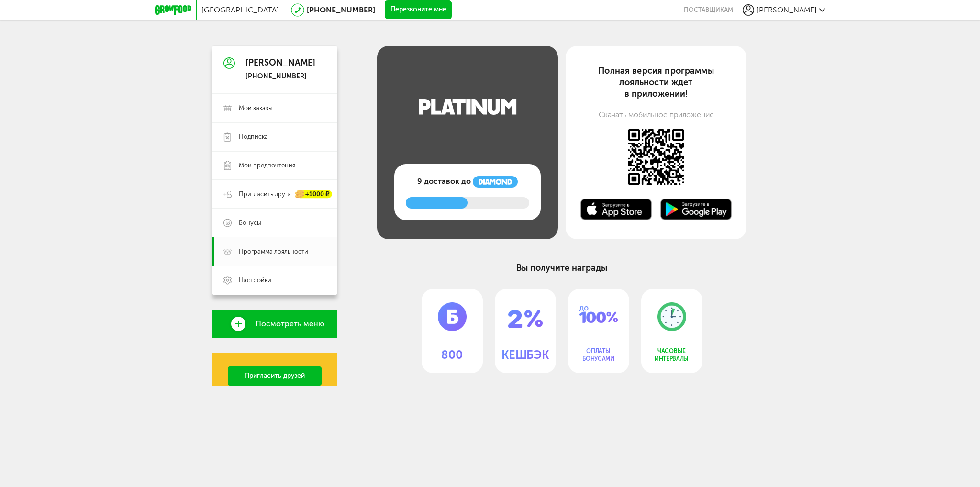 This screenshot has width=980, height=487. Describe the element at coordinates (314, 194) in the screenshot. I see `div: +1000 ₽` at that location.